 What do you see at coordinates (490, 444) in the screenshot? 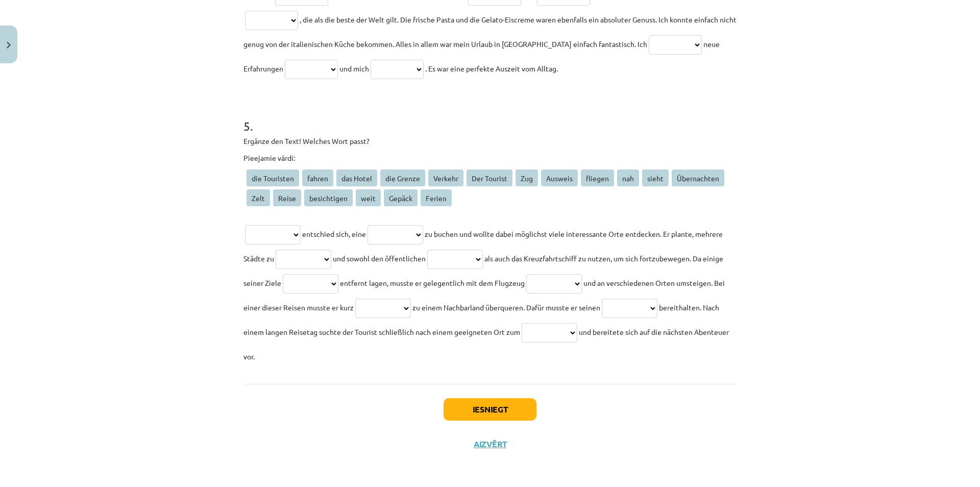
I see `button: Aizvērt` at bounding box center [490, 444].